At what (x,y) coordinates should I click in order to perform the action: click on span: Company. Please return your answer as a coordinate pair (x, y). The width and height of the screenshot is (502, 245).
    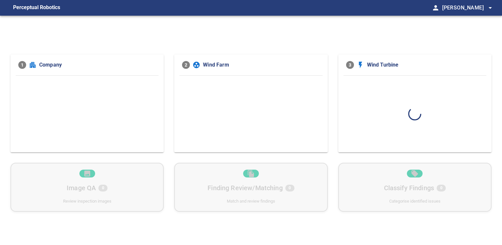
    Looking at the image, I should click on (97, 65).